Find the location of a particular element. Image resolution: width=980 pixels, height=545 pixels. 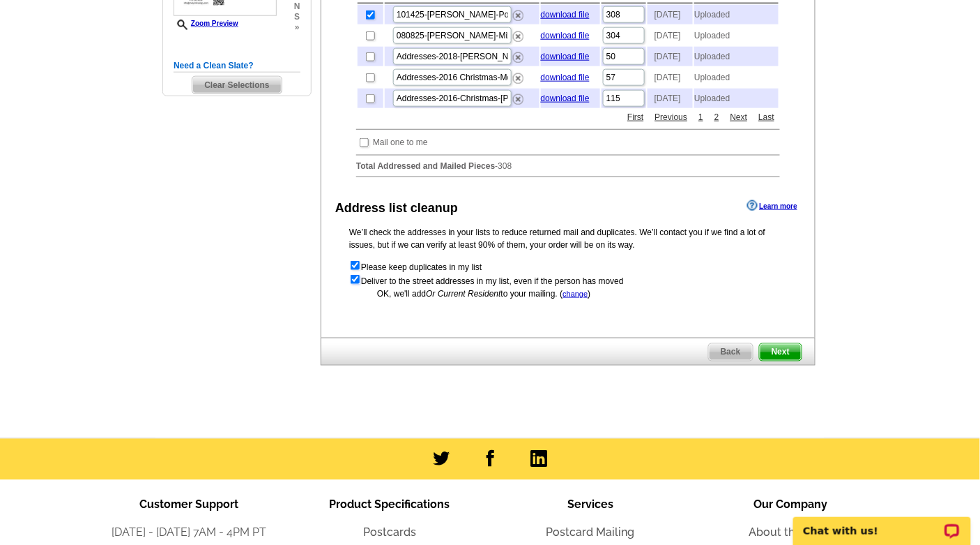

a: Last is located at coordinates (766, 117).